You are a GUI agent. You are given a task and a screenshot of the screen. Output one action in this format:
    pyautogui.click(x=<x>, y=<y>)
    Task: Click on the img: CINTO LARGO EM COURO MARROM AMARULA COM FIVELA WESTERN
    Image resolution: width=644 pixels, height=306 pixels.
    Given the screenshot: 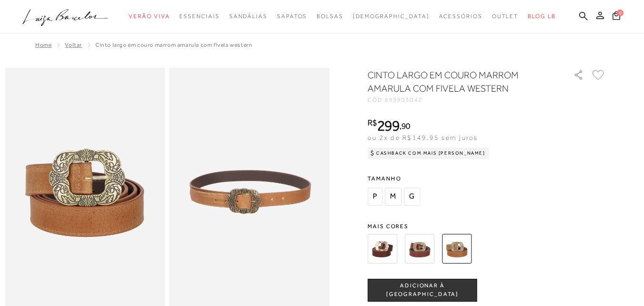 What is the action you would take?
    pyautogui.click(x=457, y=249)
    